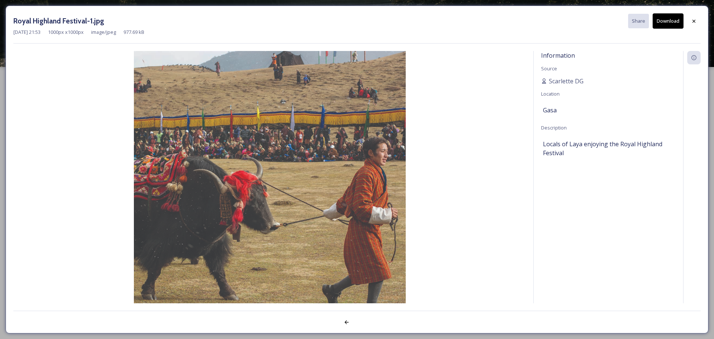 The image size is (714, 339). Describe the element at coordinates (550, 110) in the screenshot. I see `span: Gasa` at that location.